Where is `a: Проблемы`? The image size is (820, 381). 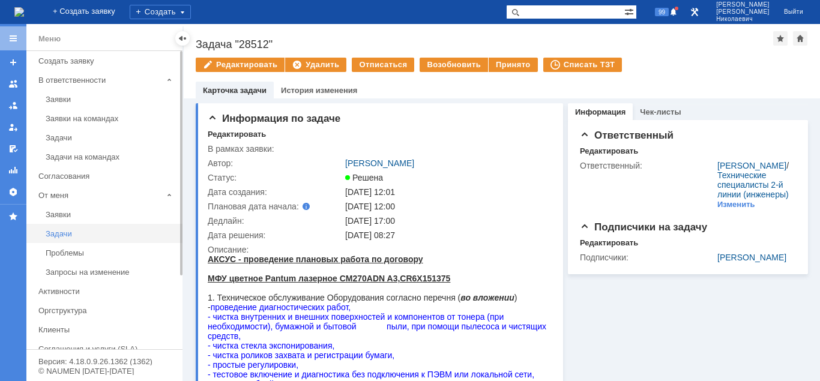
a: Проблемы is located at coordinates (110, 253).